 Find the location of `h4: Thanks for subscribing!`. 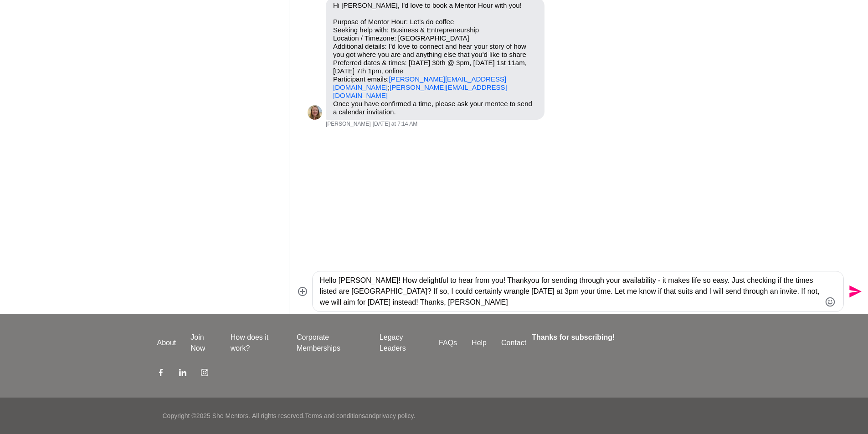

h4: Thanks for subscribing! is located at coordinates (619, 338).